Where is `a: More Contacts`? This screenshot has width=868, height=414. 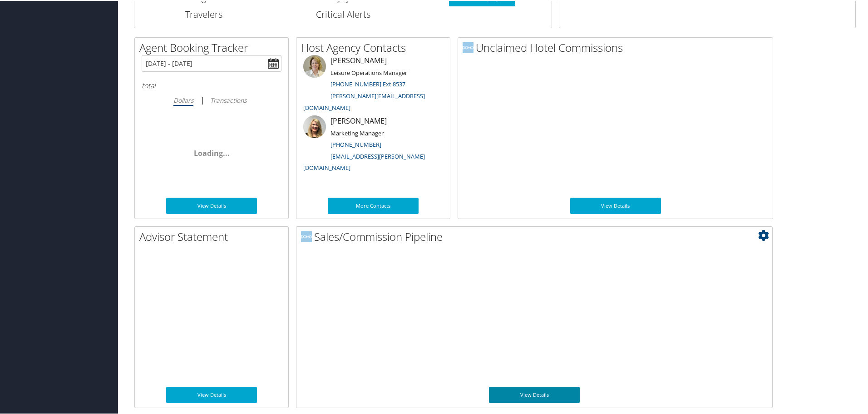 a: More Contacts is located at coordinates (373, 205).